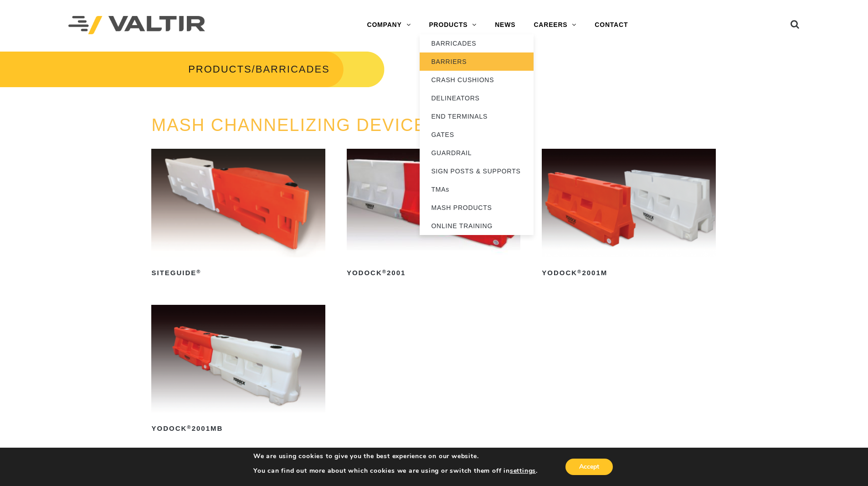  What do you see at coordinates (477, 98) in the screenshot?
I see `a: DELINEATORS` at bounding box center [477, 98].